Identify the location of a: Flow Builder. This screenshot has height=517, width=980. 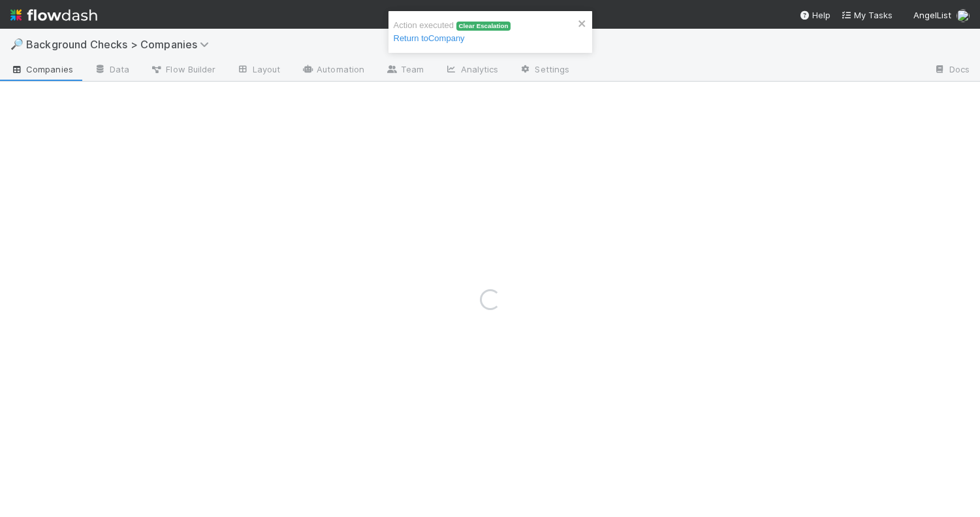
(183, 70).